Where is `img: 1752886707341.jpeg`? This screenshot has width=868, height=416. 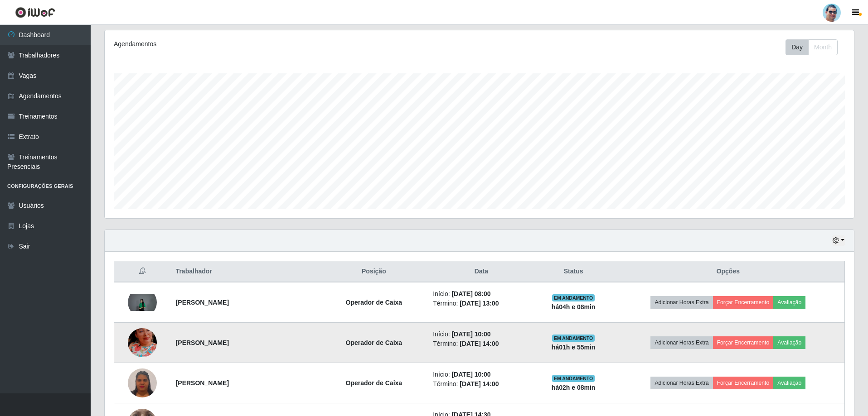
img: 1752886707341.jpeg is located at coordinates (142, 383).